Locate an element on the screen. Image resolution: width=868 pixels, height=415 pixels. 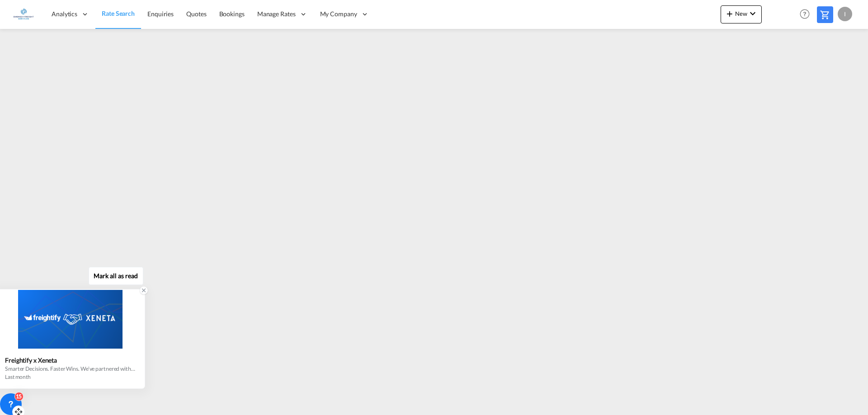
span: My Company is located at coordinates (339, 14).